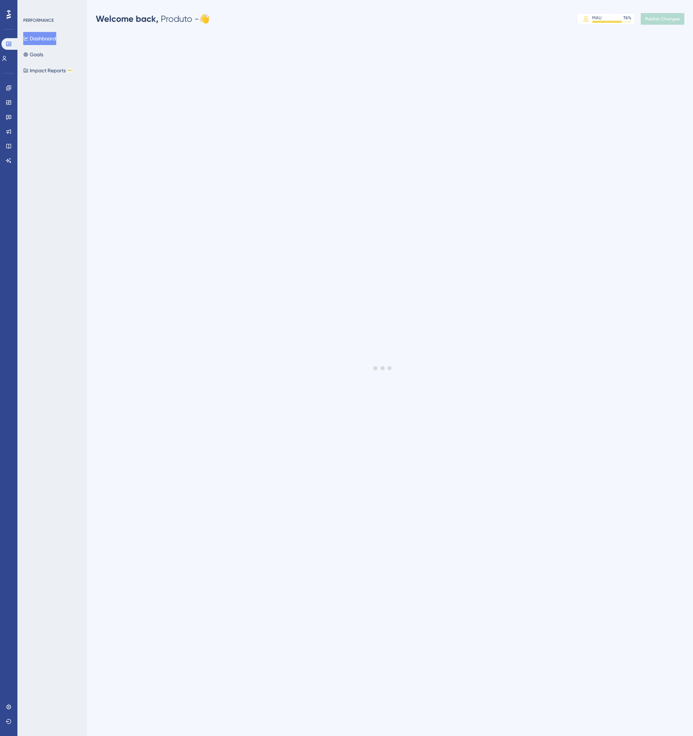 The height and width of the screenshot is (736, 693). What do you see at coordinates (33, 54) in the screenshot?
I see `button: Goals` at bounding box center [33, 54].